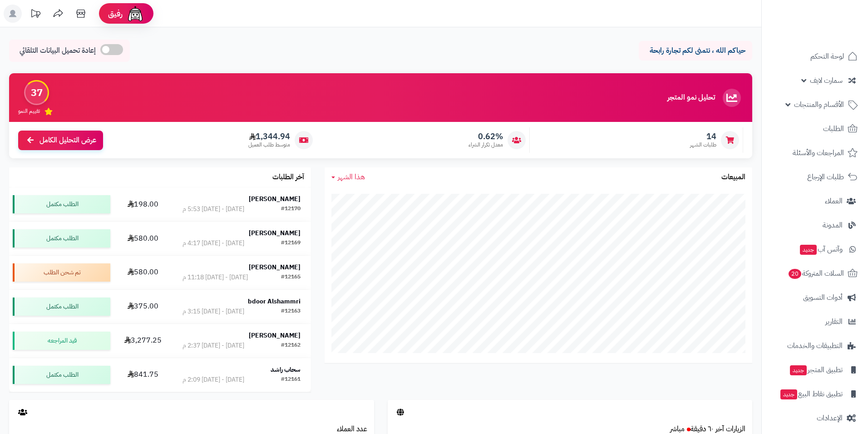  I want to click on img: ai-face.png, so click(135, 14).